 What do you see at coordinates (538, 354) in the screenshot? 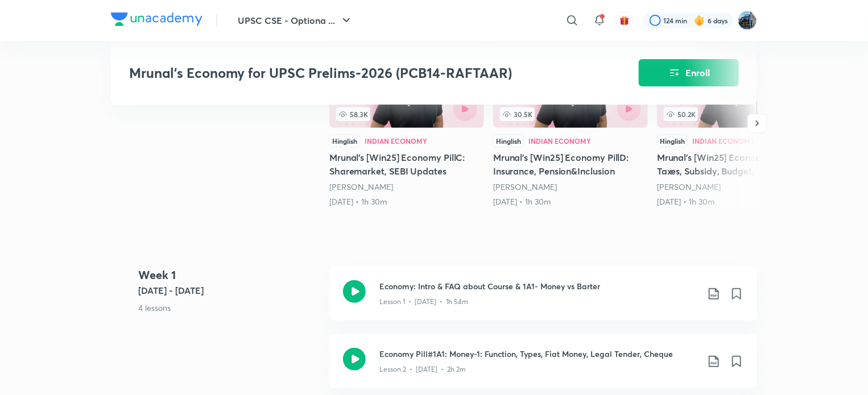
I see `h3: Economy Pill#1A1: Money-1: Function, Types, Fiat Money, Legal Tender, Cheque` at bounding box center [538, 354].